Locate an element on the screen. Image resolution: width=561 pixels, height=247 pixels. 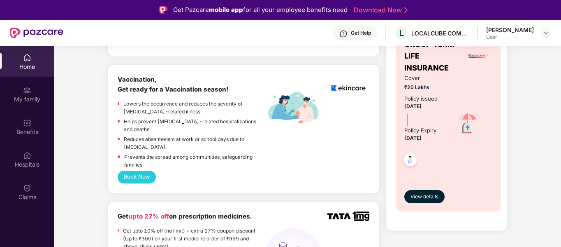
div: Get Pazcare for all your employee benefits need is located at coordinates (261, 10).